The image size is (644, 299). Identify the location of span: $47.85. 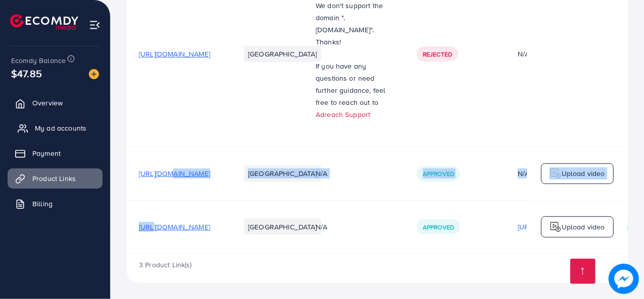
(26, 73).